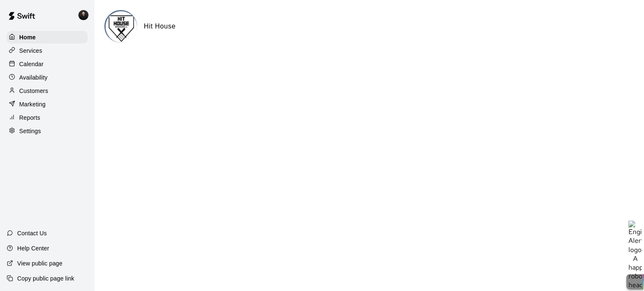 This screenshot has height=291, width=644. What do you see at coordinates (30, 118) in the screenshot?
I see `p: Reports` at bounding box center [30, 118].